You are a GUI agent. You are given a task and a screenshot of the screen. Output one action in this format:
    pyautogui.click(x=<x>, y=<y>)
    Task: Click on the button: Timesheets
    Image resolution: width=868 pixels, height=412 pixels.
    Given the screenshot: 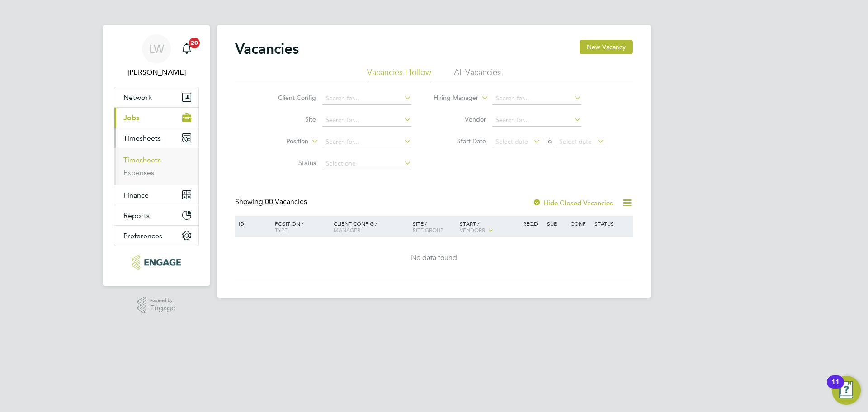 What is the action you would take?
    pyautogui.click(x=156, y=138)
    